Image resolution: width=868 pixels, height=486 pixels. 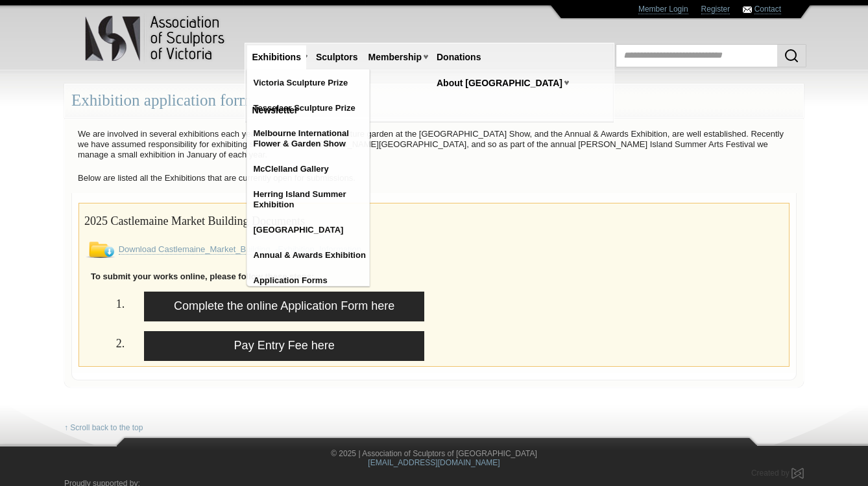 I want to click on a: Melbourne International Flower & Garden Show, so click(x=312, y=138).